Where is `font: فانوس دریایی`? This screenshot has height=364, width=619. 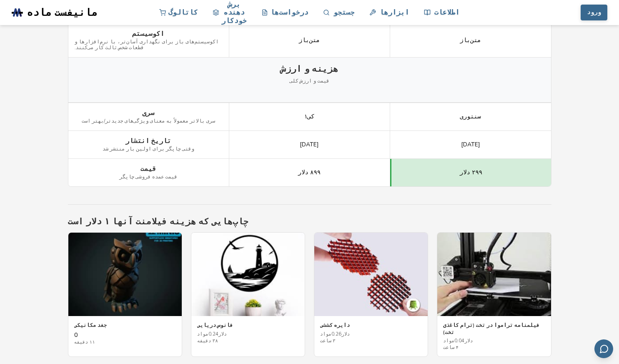 font: فانوس دریایی is located at coordinates (215, 324).